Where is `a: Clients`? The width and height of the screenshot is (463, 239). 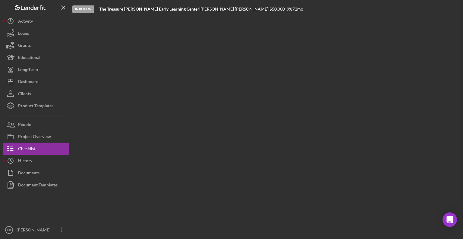
a: Clients is located at coordinates (36, 93).